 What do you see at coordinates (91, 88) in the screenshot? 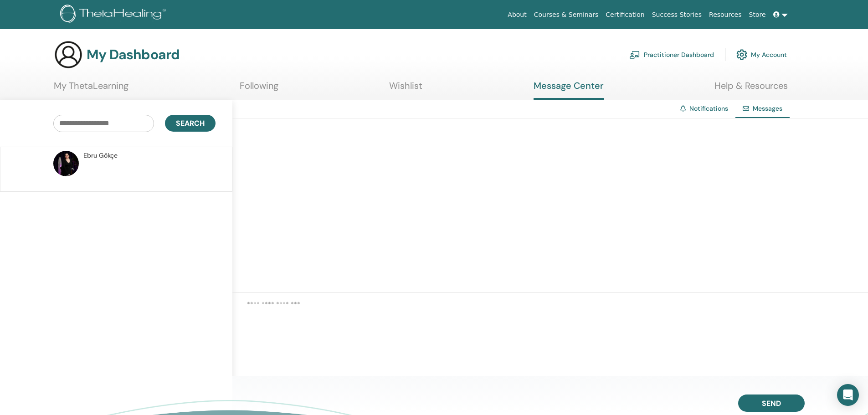
I see `a: My ThetaLearning` at bounding box center [91, 88].